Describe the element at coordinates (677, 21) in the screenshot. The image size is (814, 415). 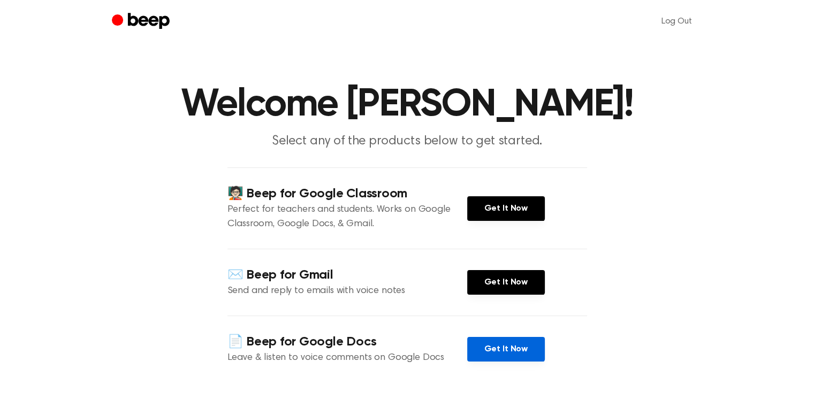
I see `a: Log Out` at that location.